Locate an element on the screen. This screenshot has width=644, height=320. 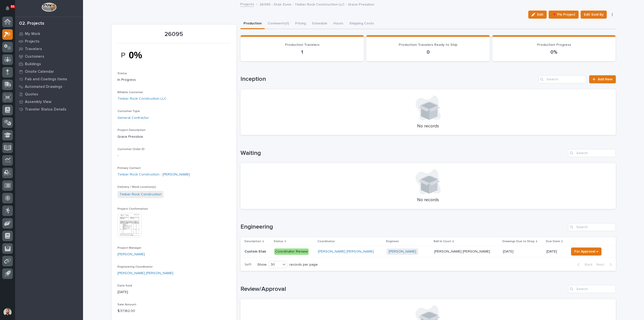
p: 26095 - Stair Zone - Timber Rock Construction LLC - Grace Pressbox is located at coordinates (317, 4).